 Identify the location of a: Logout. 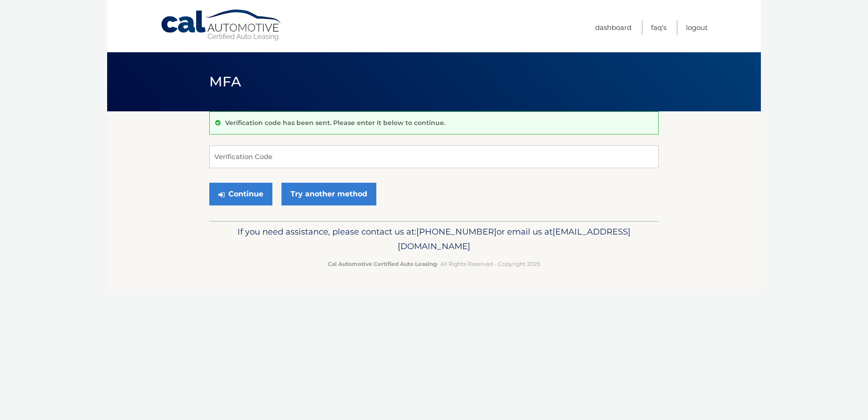
(697, 27).